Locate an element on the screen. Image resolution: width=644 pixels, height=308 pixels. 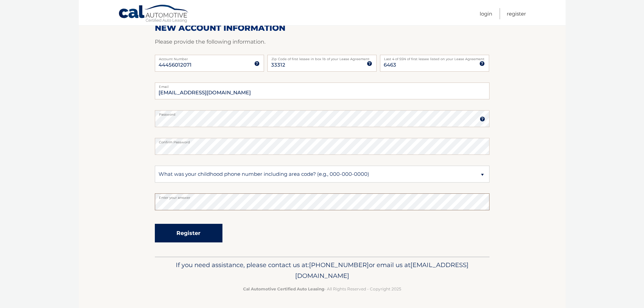
label: Password is located at coordinates (322, 113).